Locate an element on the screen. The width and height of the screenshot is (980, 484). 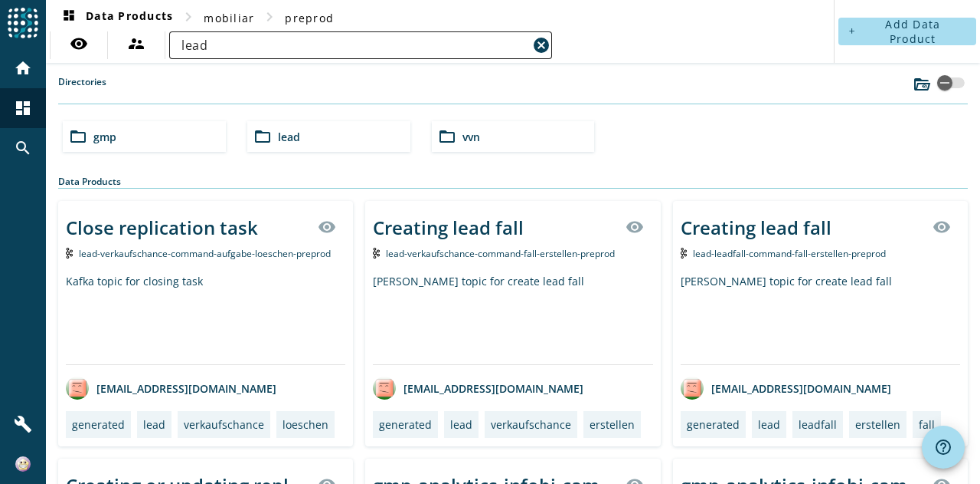
mat-icon: build is located at coordinates (23, 424).